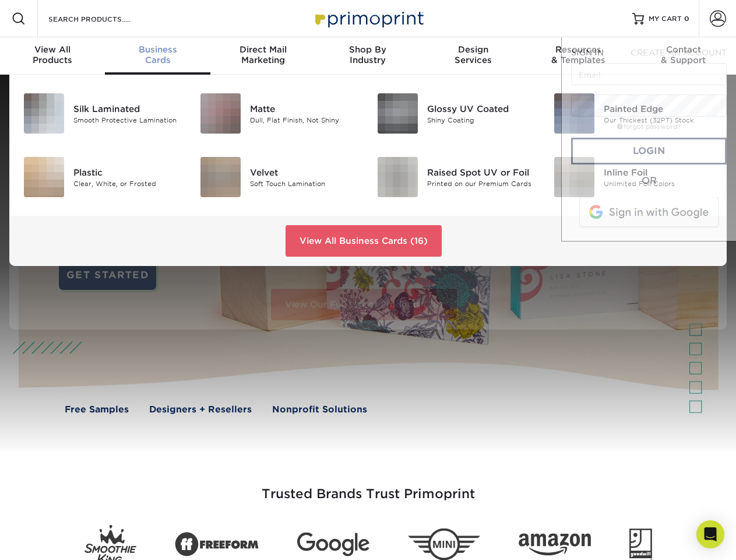 The height and width of the screenshot is (560, 736). I want to click on div: Clear, White, or Frosted, so click(128, 183).